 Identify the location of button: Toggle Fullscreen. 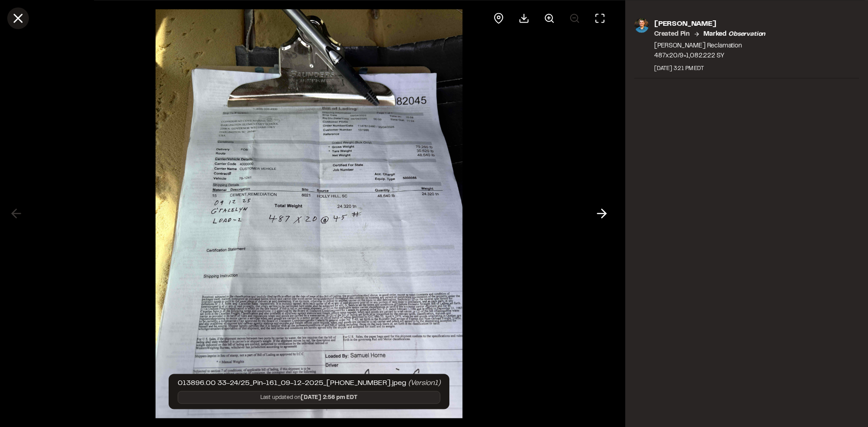
(599, 18).